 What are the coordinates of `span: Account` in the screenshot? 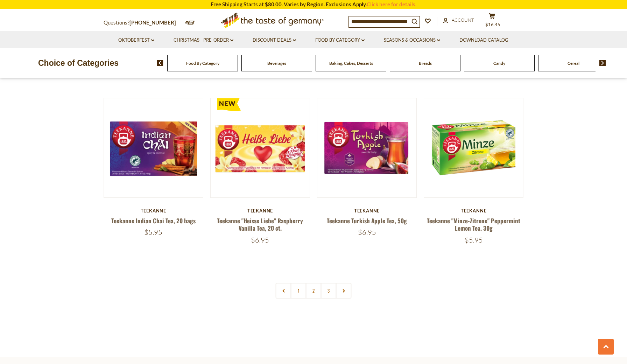 It's located at (463, 20).